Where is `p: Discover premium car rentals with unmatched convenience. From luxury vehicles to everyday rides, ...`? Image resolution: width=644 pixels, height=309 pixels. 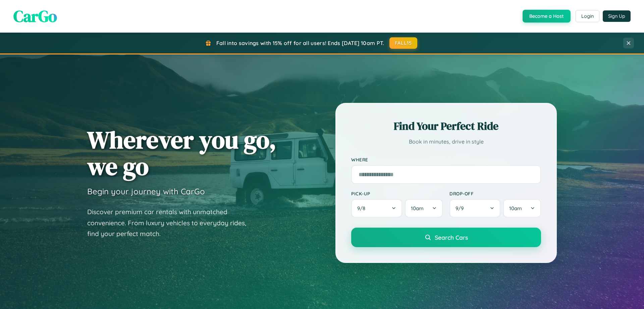
p: Discover premium car rentals with unmatched convenience. From luxury vehicles to everyday rides, ... is located at coordinates (171, 223).